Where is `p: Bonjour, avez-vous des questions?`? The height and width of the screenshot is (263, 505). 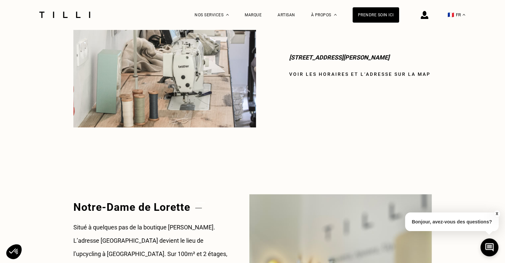 p: Bonjour, avez-vous des questions? is located at coordinates (452, 222).